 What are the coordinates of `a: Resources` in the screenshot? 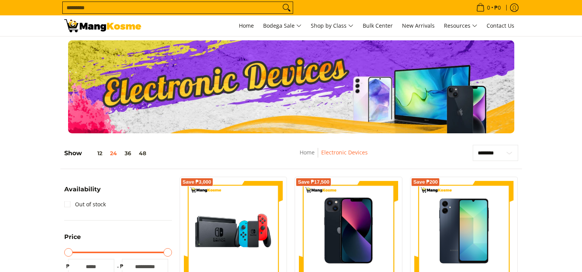 It's located at (460, 26).